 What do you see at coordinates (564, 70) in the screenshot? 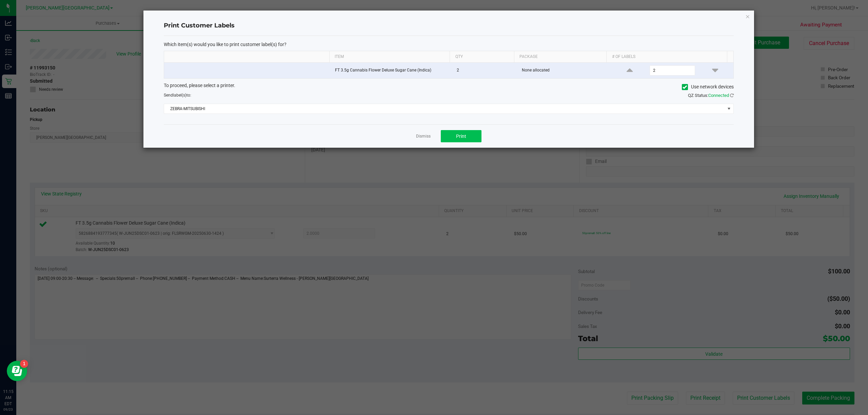
I see `td: None allocated` at bounding box center [564, 70].